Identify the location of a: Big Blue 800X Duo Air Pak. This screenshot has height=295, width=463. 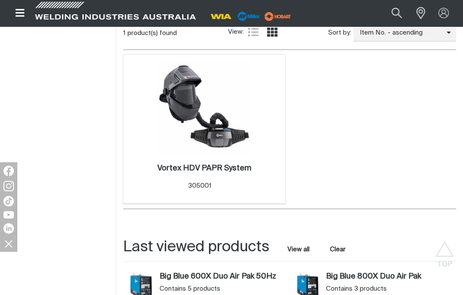
(389, 277).